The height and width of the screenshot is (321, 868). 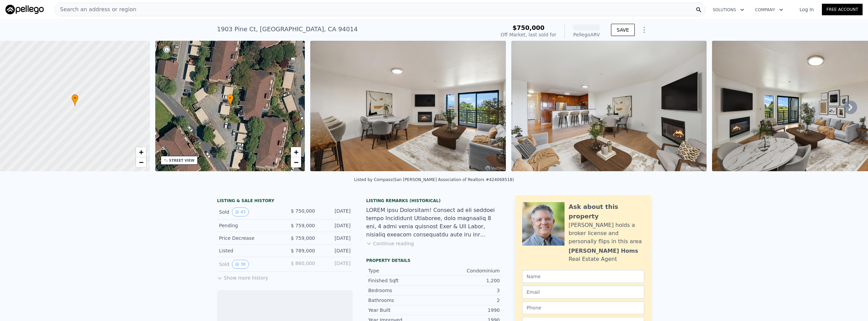 What do you see at coordinates (623, 30) in the screenshot?
I see `button: SAVE` at bounding box center [623, 30].